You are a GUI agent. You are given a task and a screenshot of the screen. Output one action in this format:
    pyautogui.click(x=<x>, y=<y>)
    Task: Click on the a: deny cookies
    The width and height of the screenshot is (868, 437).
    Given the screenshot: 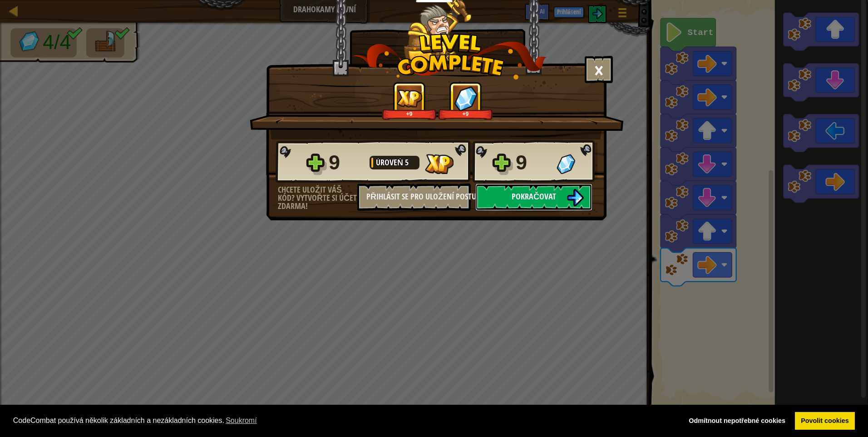 What is the action you would take?
    pyautogui.click(x=737, y=421)
    